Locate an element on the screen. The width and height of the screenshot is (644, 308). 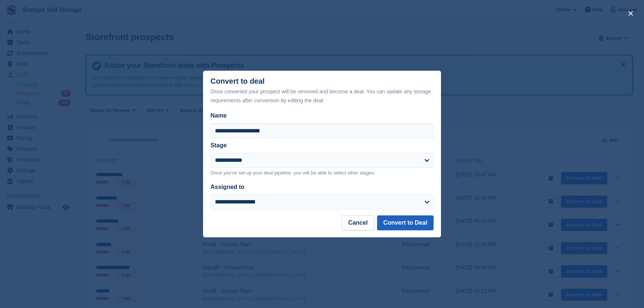
p: Once you've set up your deal pipeline, you will be able to select other stages. is located at coordinates (322, 173).